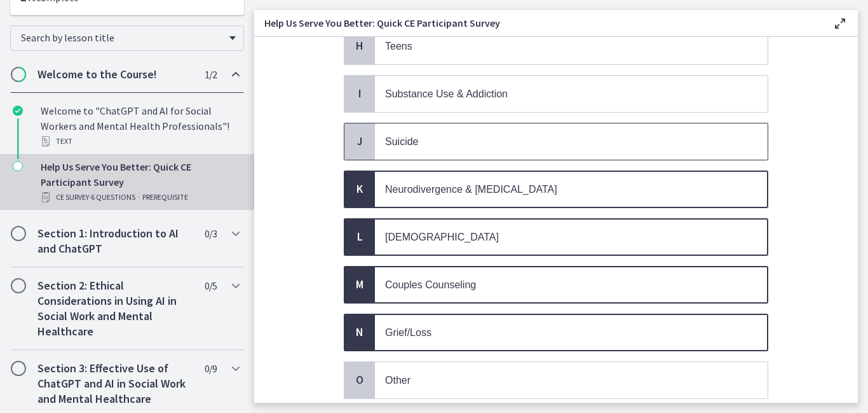 Image resolution: width=868 pixels, height=413 pixels. I want to click on span: M, so click(360, 285).